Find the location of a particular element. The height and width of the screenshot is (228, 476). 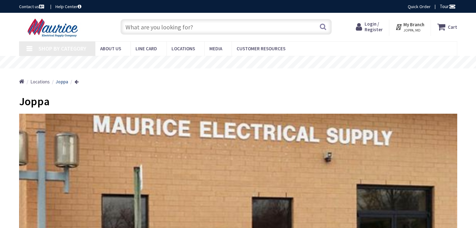

a: Quick Order is located at coordinates (419, 7).